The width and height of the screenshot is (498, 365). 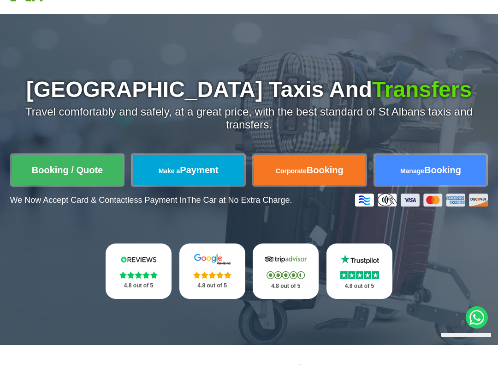 I want to click on span: Make a, so click(x=169, y=171).